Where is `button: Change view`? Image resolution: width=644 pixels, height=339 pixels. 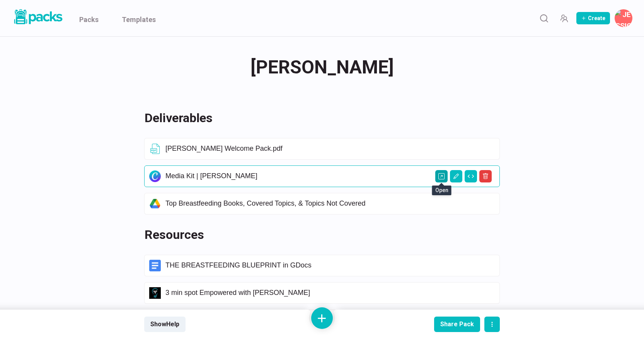 button: Change view is located at coordinates (471, 176).